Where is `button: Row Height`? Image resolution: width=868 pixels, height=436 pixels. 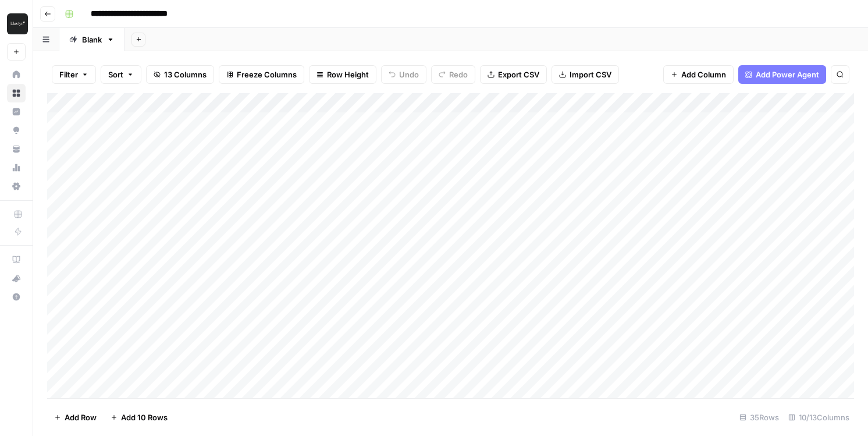 button: Row Height is located at coordinates (343, 74).